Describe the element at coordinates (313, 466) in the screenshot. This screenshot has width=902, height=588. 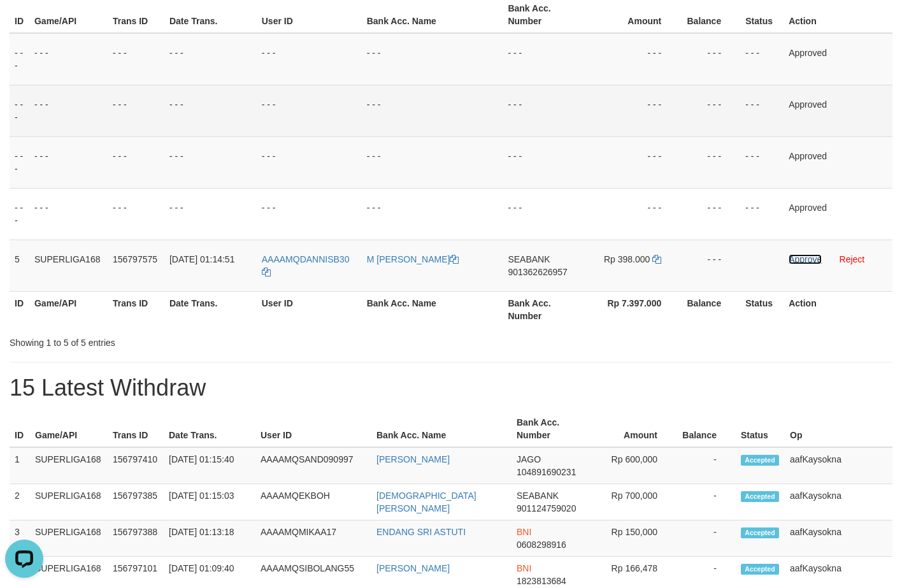
I see `td: AAAAMQSAND090997` at that location.